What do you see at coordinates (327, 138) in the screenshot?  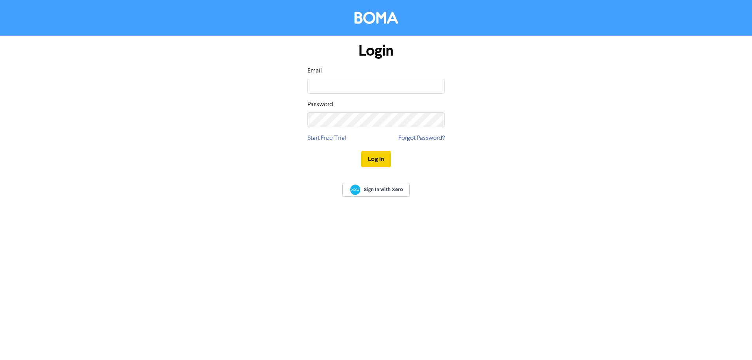 I see `a: Start Free Trial` at bounding box center [327, 138].